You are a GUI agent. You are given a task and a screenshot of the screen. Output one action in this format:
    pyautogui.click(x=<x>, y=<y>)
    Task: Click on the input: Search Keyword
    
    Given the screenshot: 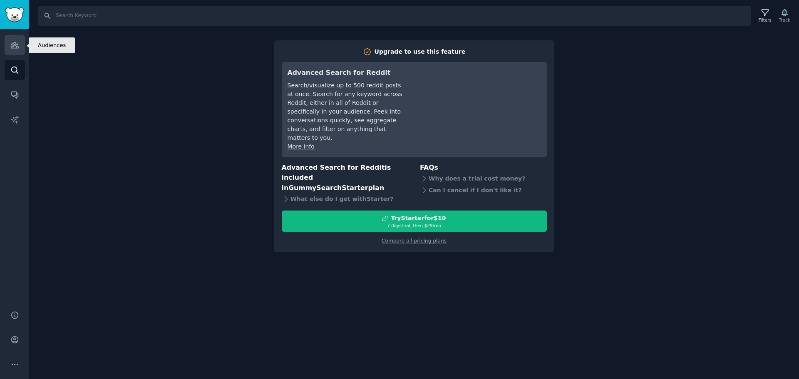 What is the action you would take?
    pyautogui.click(x=395, y=16)
    